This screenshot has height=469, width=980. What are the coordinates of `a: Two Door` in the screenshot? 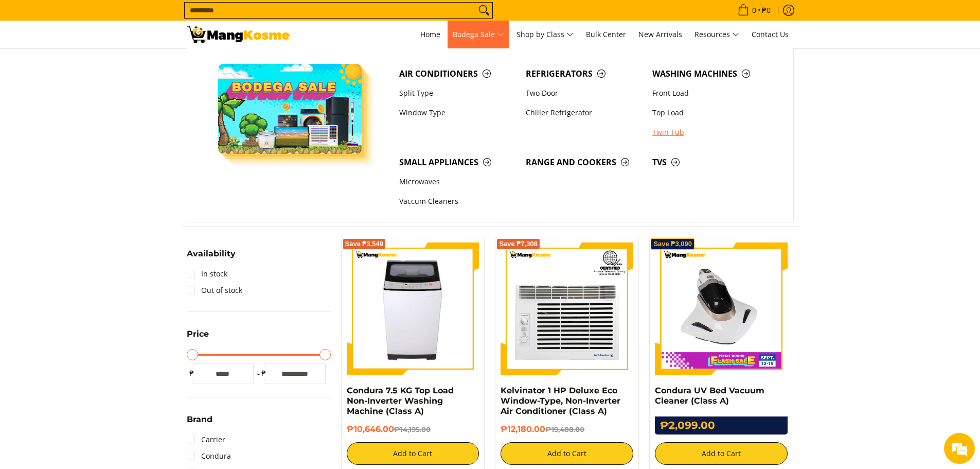 It's located at (584, 93).